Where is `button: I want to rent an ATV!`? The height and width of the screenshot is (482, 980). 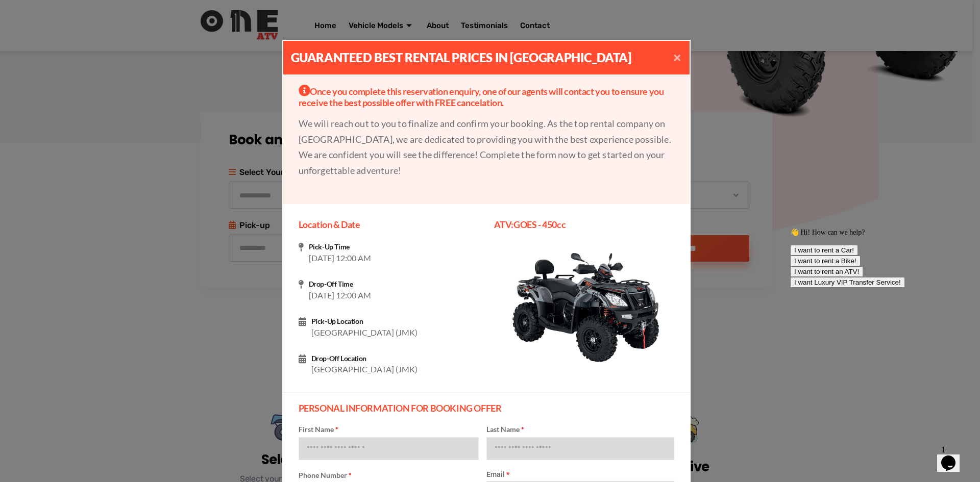 button: I want to rent an ATV! is located at coordinates (40, 47).